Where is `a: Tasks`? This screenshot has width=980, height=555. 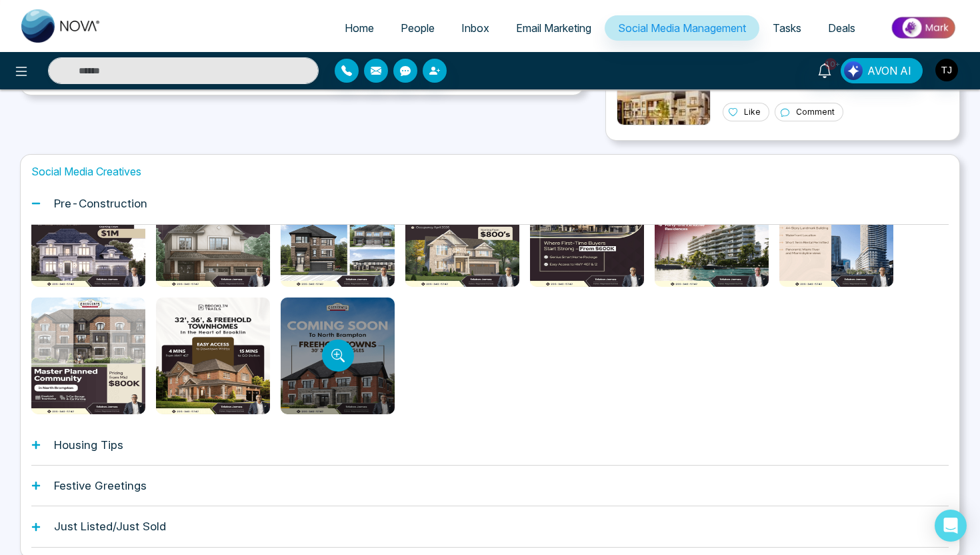
a: Tasks is located at coordinates (786, 28).